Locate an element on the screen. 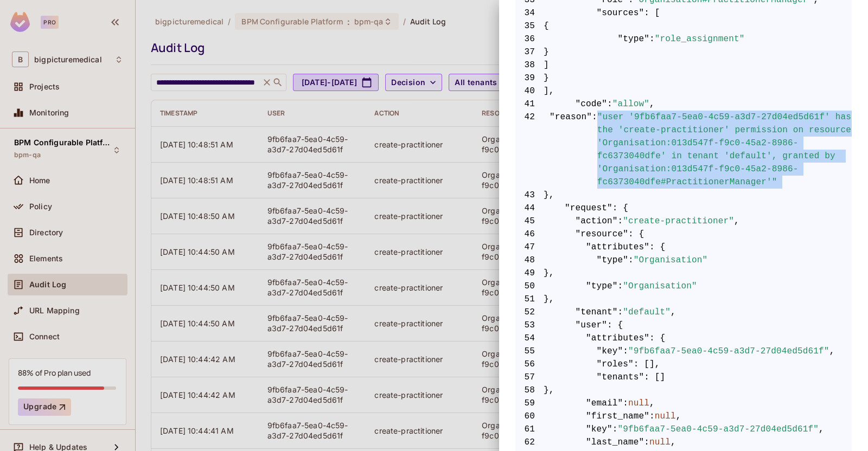 The height and width of the screenshot is (451, 868). span: "allow" is located at coordinates (631, 105).